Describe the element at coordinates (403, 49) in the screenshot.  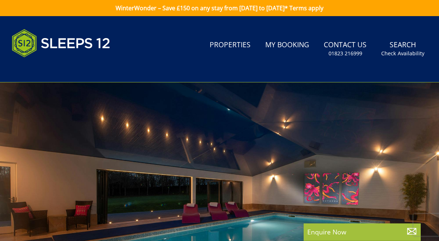
I see `a: SearchCheck Availability` at that location.